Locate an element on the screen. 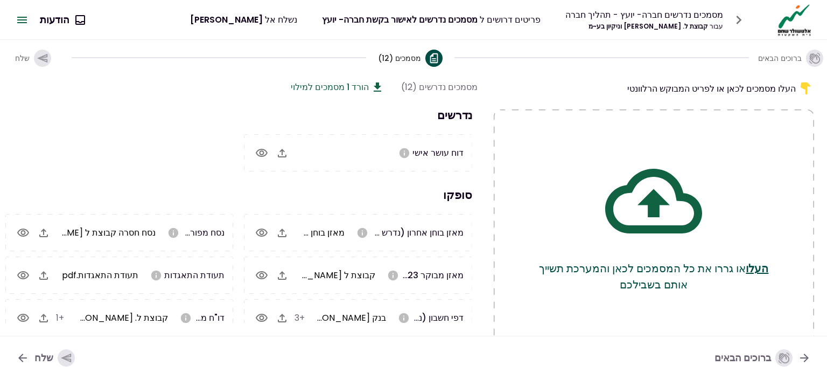 This screenshot has width=827, height=379. img: Logo is located at coordinates (794, 20).